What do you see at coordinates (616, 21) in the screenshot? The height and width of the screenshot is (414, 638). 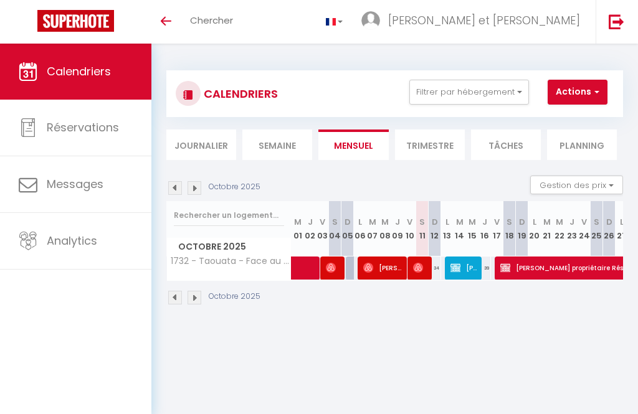 I see `img: logout` at bounding box center [616, 21].